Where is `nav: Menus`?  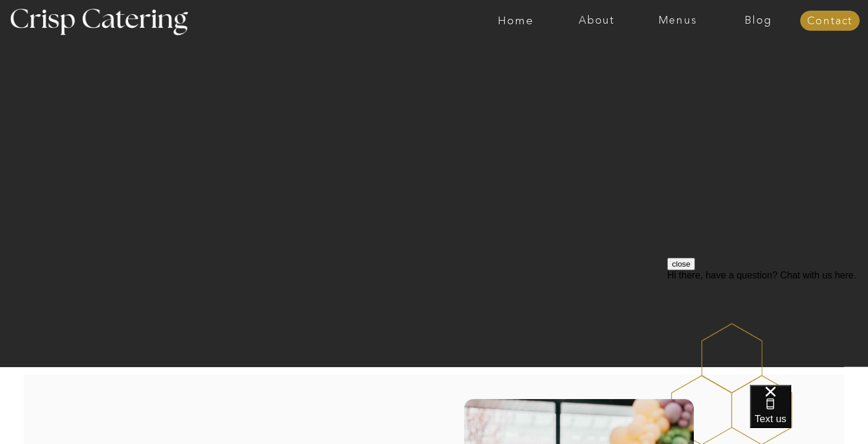
nav: Menus is located at coordinates (677, 21).